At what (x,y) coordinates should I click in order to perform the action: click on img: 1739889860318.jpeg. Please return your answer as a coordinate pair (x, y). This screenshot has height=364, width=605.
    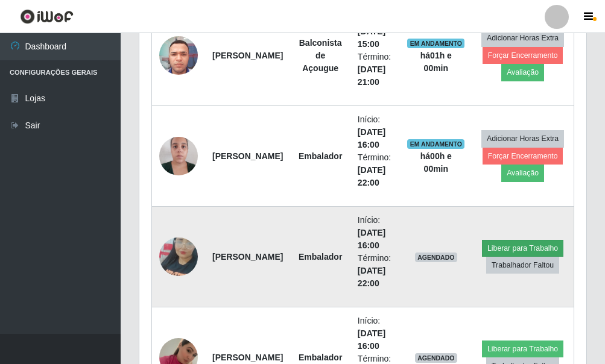
    Looking at the image, I should click on (178, 256).